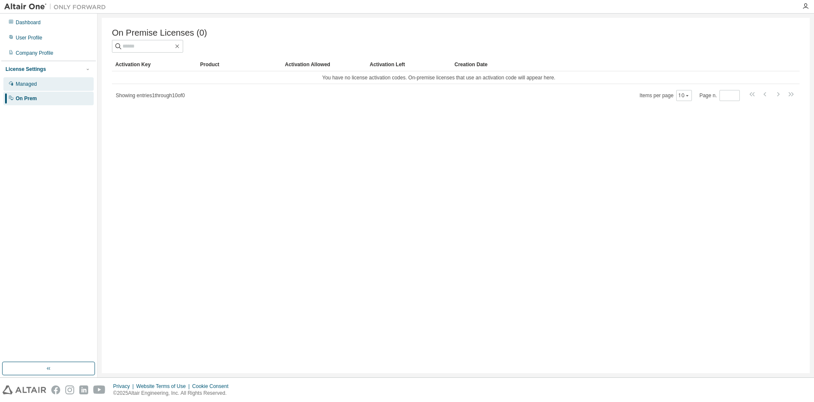 The image size is (814, 402). I want to click on div: Product, so click(239, 64).